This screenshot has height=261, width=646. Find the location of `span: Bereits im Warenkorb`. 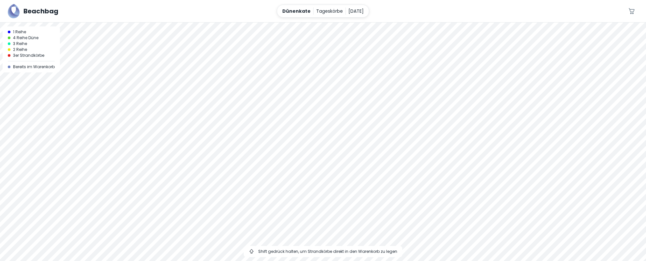

span: Bereits im Warenkorb is located at coordinates (34, 67).